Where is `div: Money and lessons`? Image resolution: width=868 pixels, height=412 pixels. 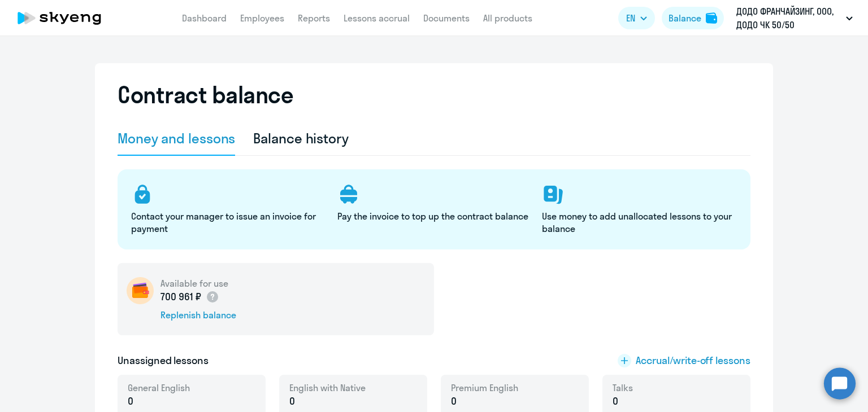 div: Money and lessons is located at coordinates (176, 138).